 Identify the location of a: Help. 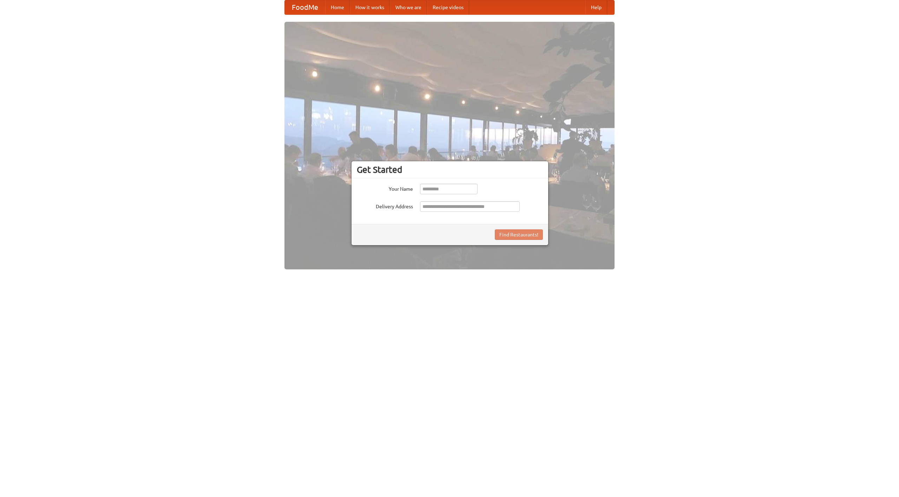
(596, 7).